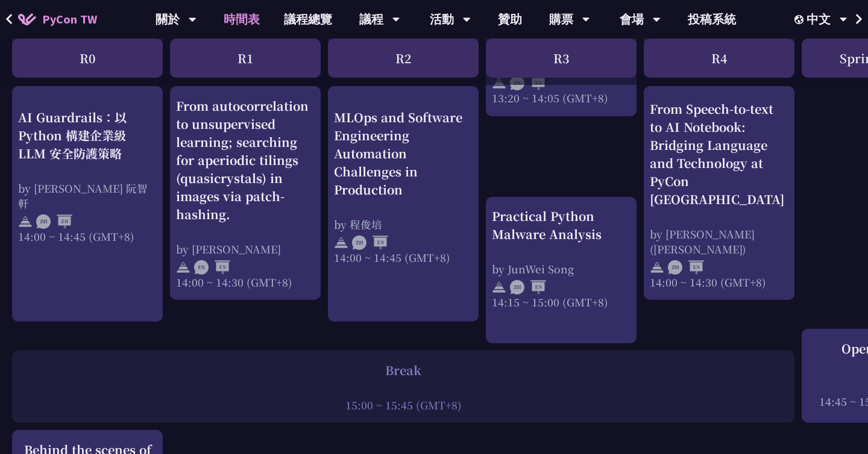 Image resolution: width=868 pixels, height=454 pixels. I want to click on div: Practical Python Malware Analysis, so click(561, 226).